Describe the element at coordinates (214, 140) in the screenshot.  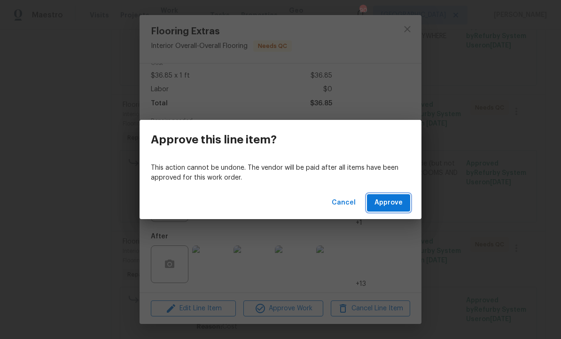
I see `h3: Approve this line item?` at that location.